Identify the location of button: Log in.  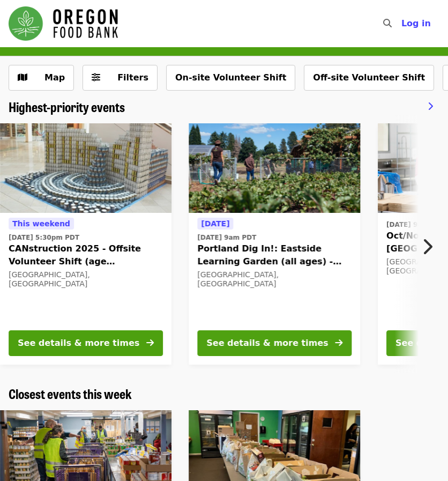
(416, 23).